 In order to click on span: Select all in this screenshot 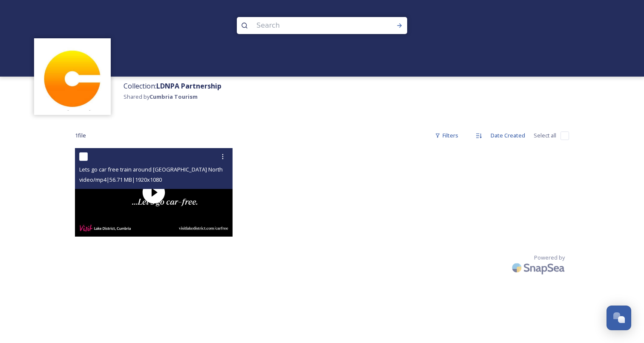, I will do `click(545, 135)`.